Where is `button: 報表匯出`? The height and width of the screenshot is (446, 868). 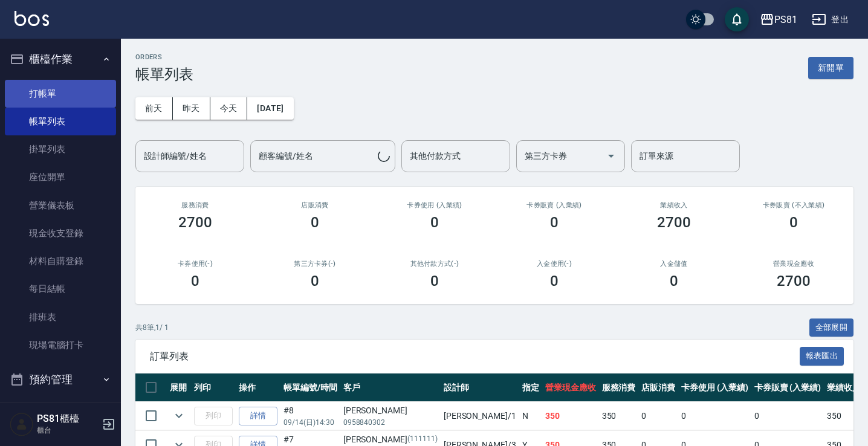 button: 報表匯出 is located at coordinates (822, 357).